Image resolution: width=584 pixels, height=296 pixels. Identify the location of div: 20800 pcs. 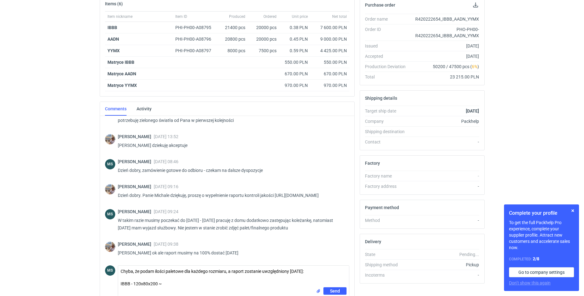
(234, 39).